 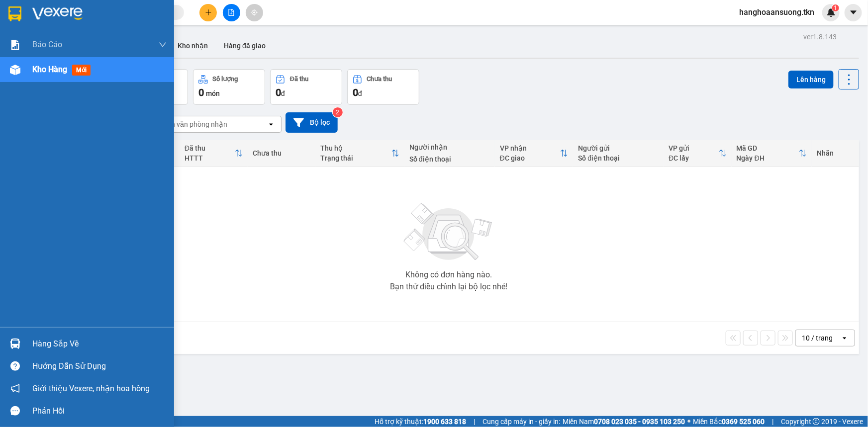 I want to click on button: Bộ lọc, so click(x=311, y=122).